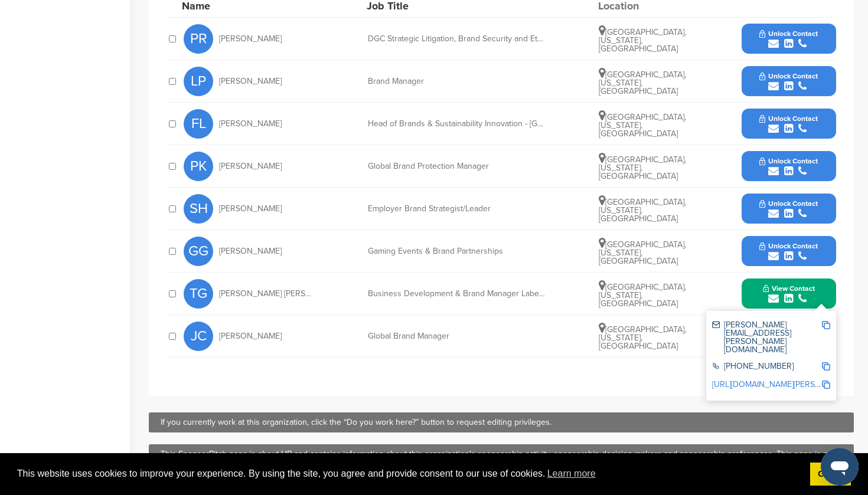  Describe the element at coordinates (247, 6) in the screenshot. I see `div: Name` at that location.